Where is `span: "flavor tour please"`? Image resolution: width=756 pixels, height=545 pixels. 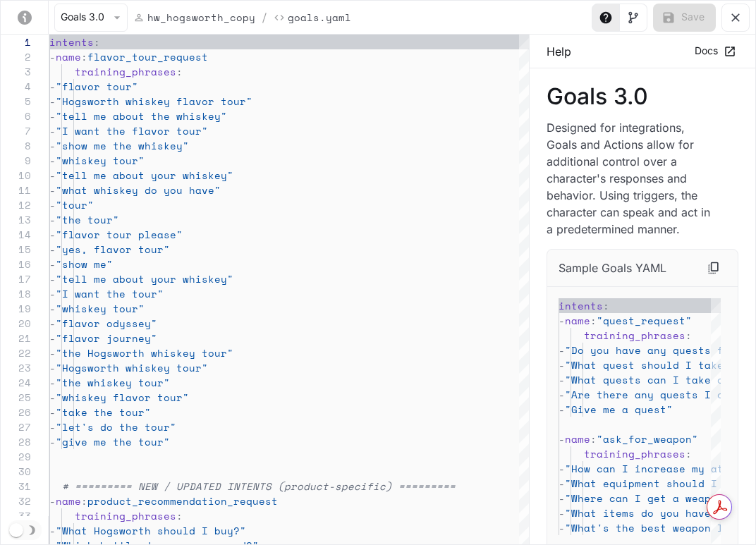 span: "flavor tour please" is located at coordinates (119, 234).